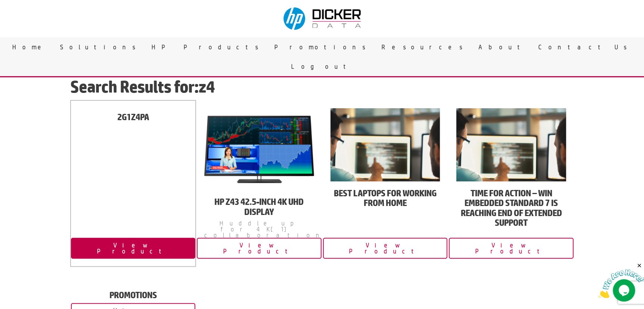 The height and width of the screenshot is (309, 644). Describe the element at coordinates (133, 295) in the screenshot. I see `h2: Promotions` at that location.